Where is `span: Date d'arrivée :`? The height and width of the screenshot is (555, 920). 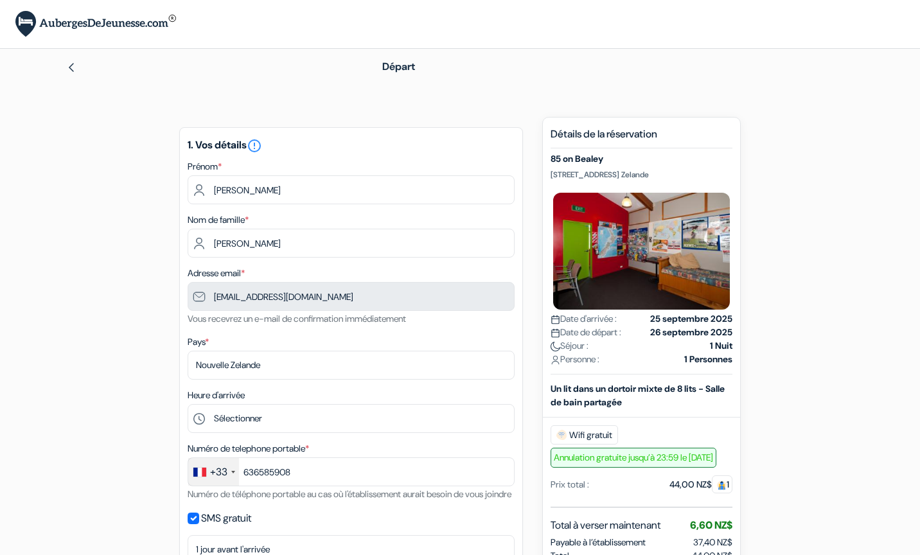
span: Date d'arrivée : is located at coordinates (583, 319).